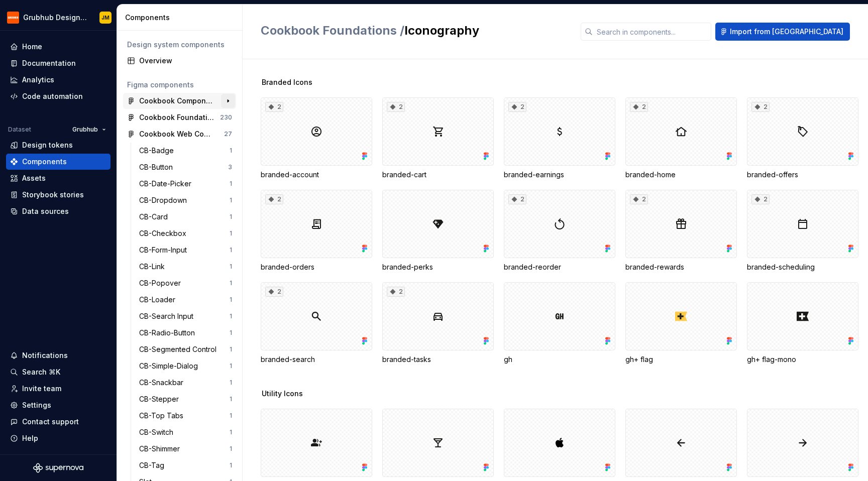 The width and height of the screenshot is (868, 481). I want to click on div: Help, so click(30, 438).